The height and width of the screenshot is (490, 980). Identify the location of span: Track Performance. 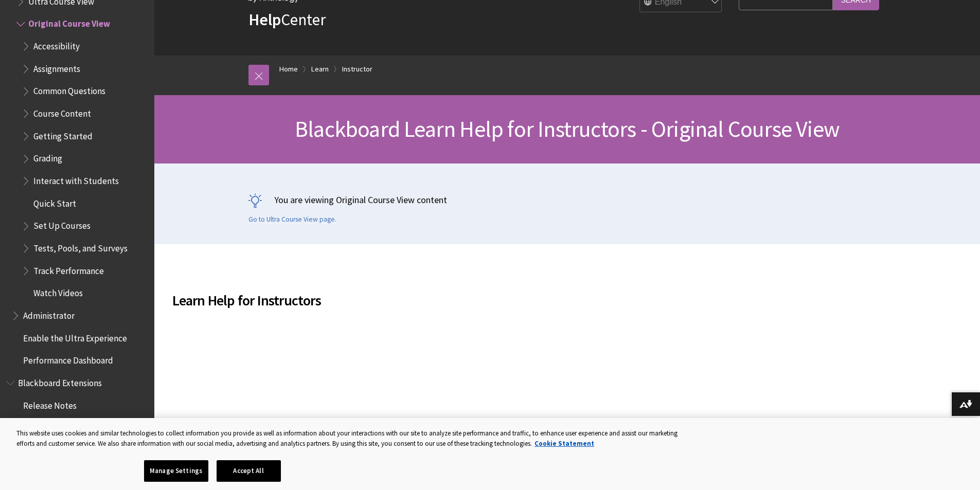
(69, 269).